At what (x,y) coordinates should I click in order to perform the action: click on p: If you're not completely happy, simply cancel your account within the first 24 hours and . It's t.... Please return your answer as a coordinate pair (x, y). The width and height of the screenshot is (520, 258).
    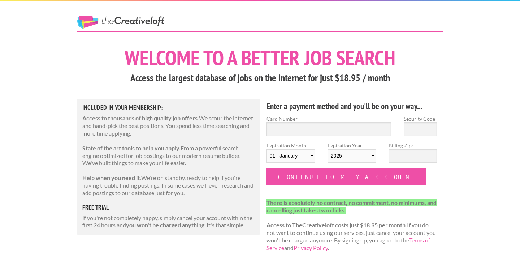
    Looking at the image, I should click on (169, 222).